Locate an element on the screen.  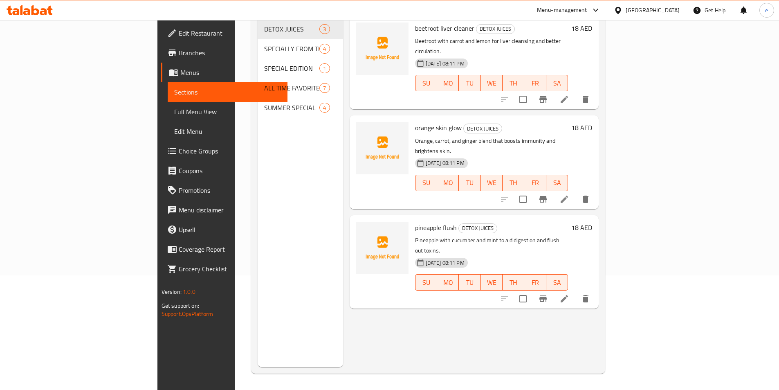
a: Menus is located at coordinates (224, 72).